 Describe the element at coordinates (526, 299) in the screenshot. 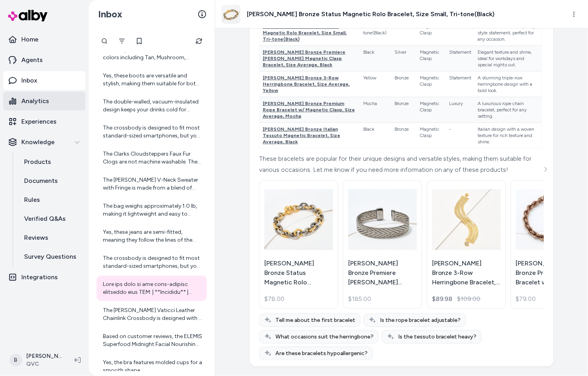

I see `span: $79.00` at that location.